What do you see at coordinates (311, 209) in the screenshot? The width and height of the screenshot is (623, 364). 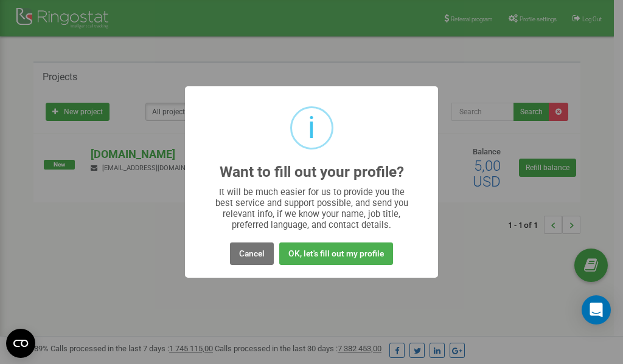 I see `div: It will be much easier for us to provide you the best service and support possible, and send you ...` at bounding box center [311, 209].